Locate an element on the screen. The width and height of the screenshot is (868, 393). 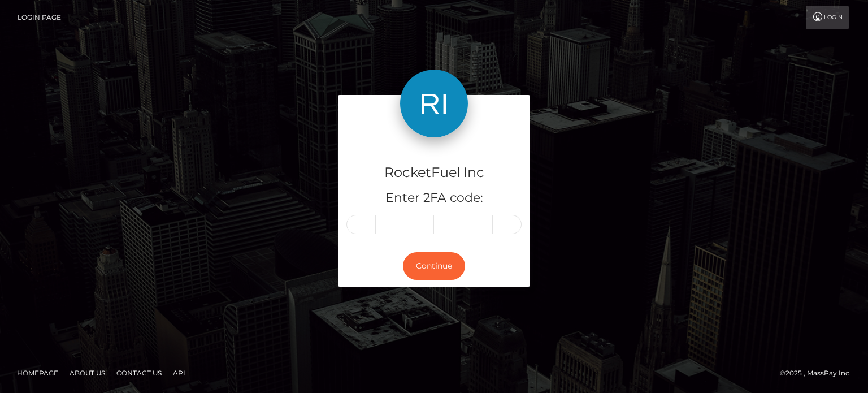
h4: RocketFuel Inc is located at coordinates (434, 173).